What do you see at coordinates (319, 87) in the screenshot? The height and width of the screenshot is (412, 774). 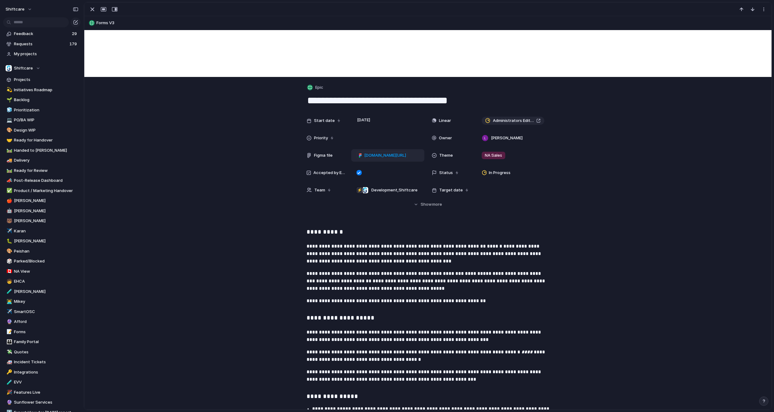 I see `span: Epic` at bounding box center [319, 87].